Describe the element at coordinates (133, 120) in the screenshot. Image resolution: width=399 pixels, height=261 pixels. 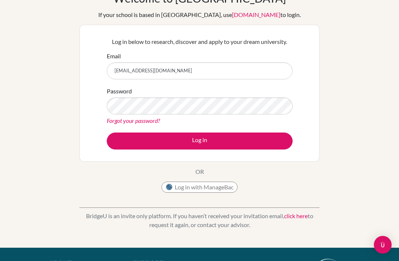
I see `a: Forgot your password?` at that location.